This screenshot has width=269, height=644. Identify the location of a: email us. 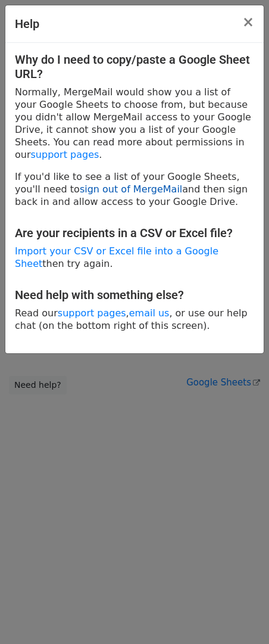
(149, 313).